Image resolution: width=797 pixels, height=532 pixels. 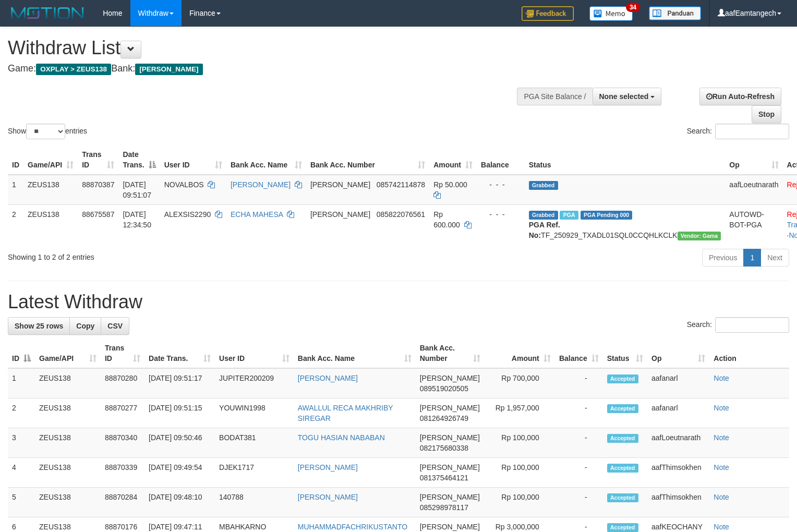 I want to click on td: 88870277, so click(x=122, y=413).